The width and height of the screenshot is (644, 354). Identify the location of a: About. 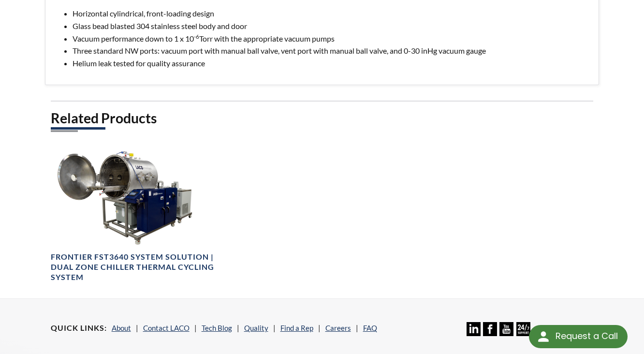
(121, 328).